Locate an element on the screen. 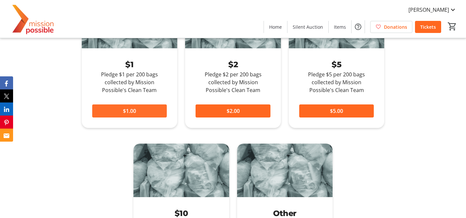 This screenshot has height=218, width=466. a: Home is located at coordinates (275, 27).